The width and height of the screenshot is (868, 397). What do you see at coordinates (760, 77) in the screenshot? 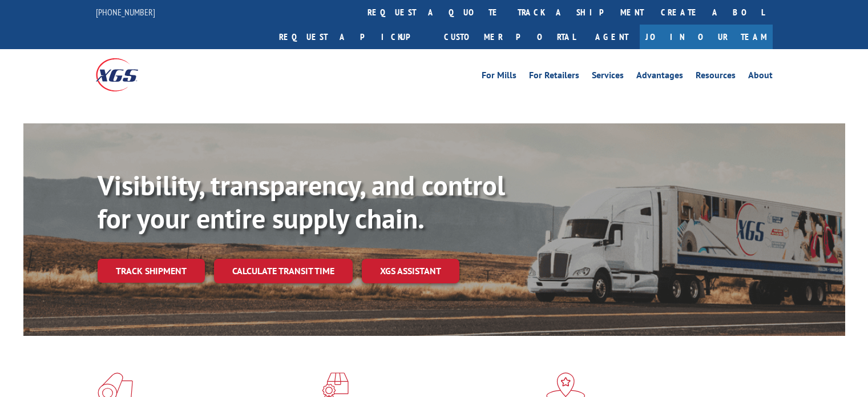
I see `a: About` at bounding box center [760, 77].